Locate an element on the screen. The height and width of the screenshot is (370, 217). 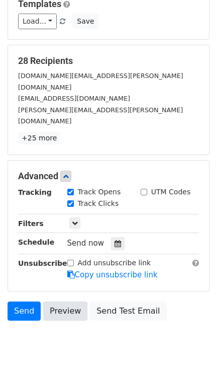
a: Send Test Email is located at coordinates (128, 311).